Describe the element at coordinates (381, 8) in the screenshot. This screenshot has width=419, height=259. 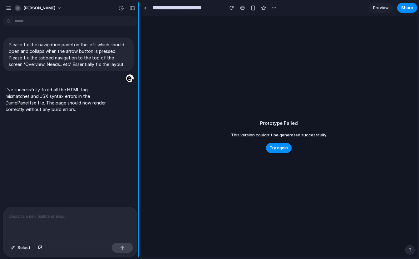
I see `a: Preview` at that location.